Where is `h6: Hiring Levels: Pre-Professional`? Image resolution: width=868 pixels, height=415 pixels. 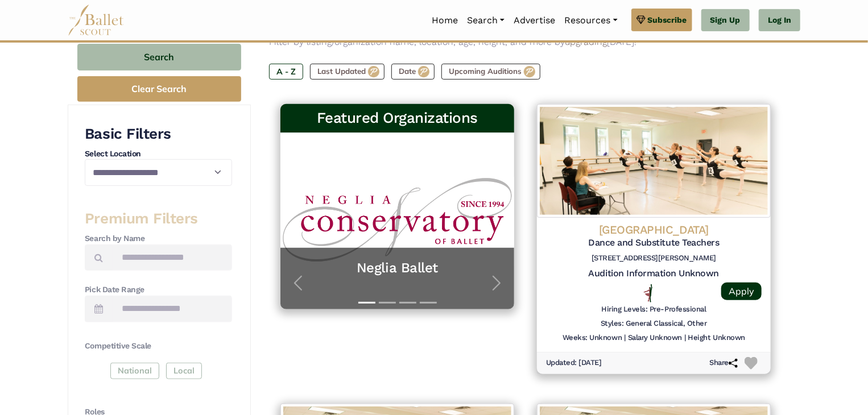 h6: Hiring Levels: Pre-Professional is located at coordinates (653, 309).